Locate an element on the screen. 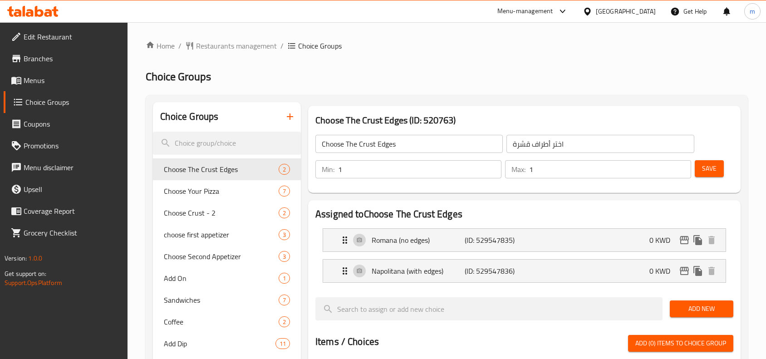  p: Max: is located at coordinates (518, 169).